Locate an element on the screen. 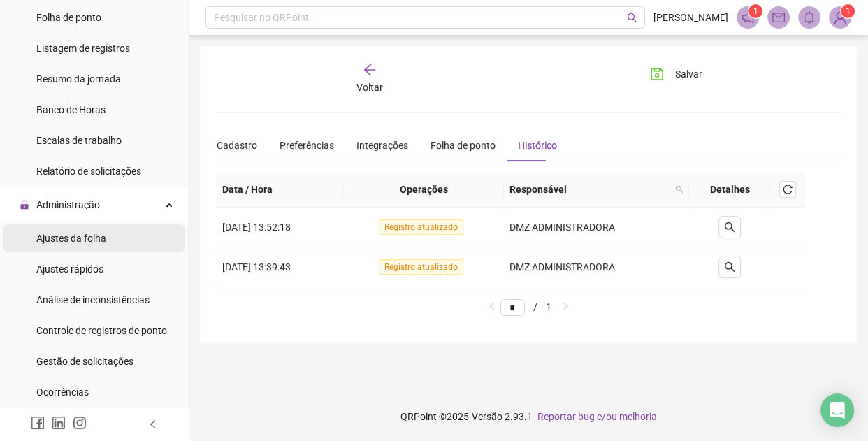 Image resolution: width=868 pixels, height=441 pixels. span: Administração is located at coordinates (68, 205).